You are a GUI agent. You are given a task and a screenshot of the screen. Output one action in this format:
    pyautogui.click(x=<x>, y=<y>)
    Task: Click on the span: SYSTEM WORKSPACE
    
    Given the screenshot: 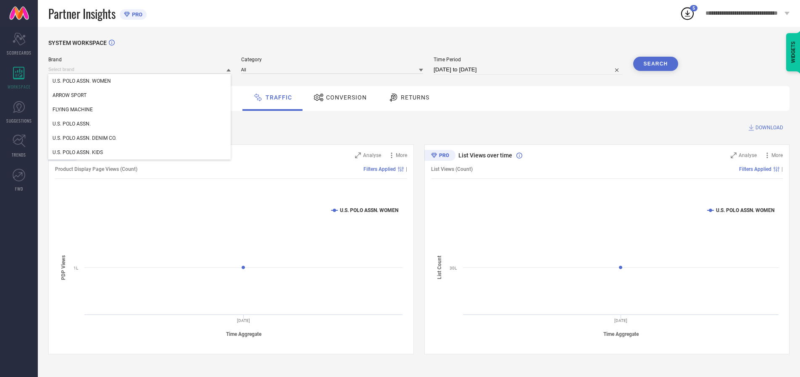 What is the action you would take?
    pyautogui.click(x=77, y=43)
    